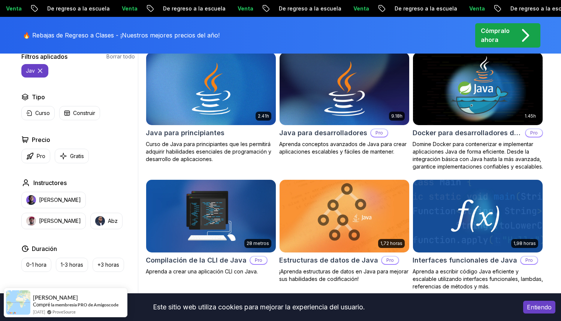  I want to click on font: 1,98 horas, so click(525, 243).